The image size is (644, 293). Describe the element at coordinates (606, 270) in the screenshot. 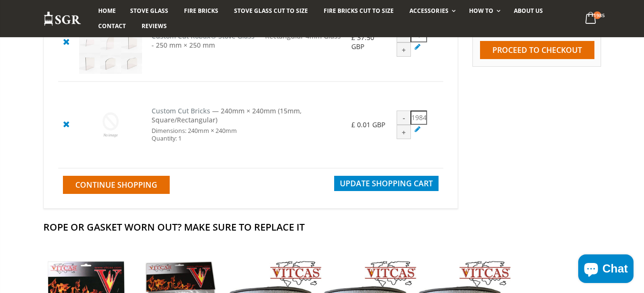

I see `inbox-online-store-chat: Shopify online store chat` at that location.